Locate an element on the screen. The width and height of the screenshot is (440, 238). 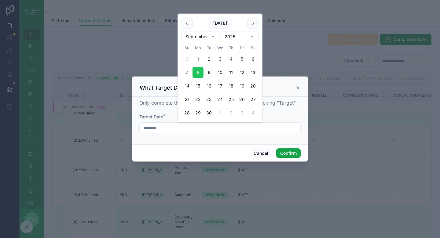
button: Friday, September 26th, 2025 is located at coordinates (242, 99).